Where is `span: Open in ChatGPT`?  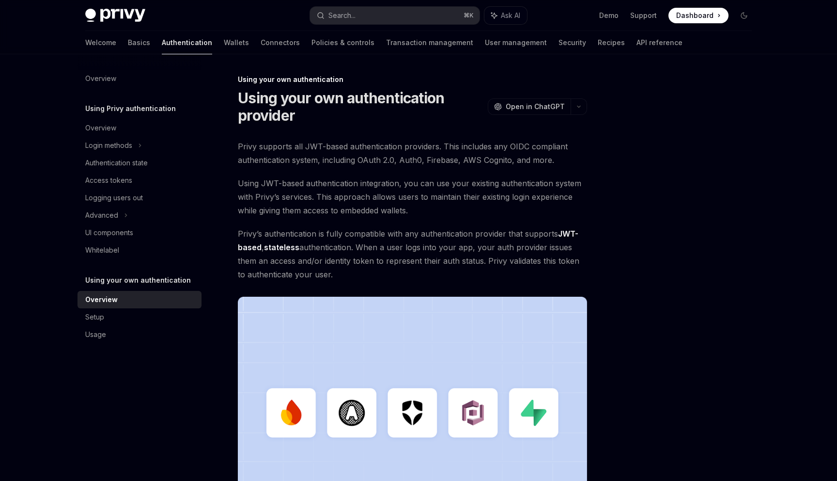
span: Open in ChatGPT is located at coordinates (535, 107).